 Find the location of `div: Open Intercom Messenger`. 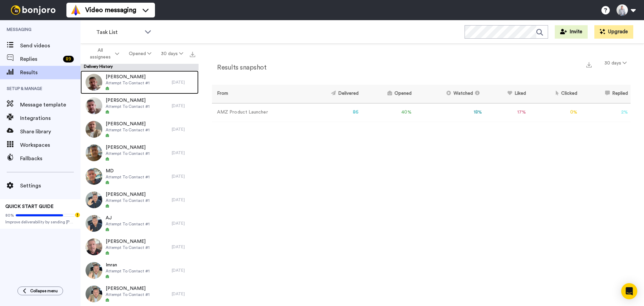

div: Open Intercom Messenger is located at coordinates (629, 291).